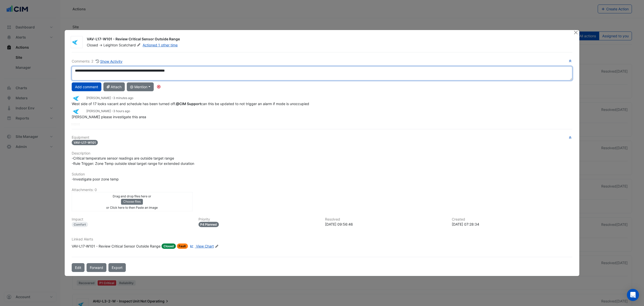 Image resolution: width=644 pixels, height=306 pixels. What do you see at coordinates (80, 224) in the screenshot?
I see `div: Comfort` at bounding box center [80, 224].